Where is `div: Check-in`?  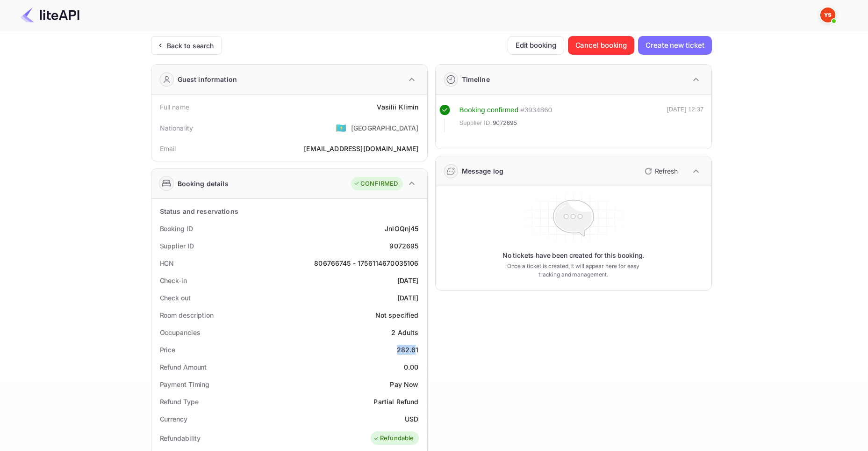
div: Check-in is located at coordinates (174, 280).